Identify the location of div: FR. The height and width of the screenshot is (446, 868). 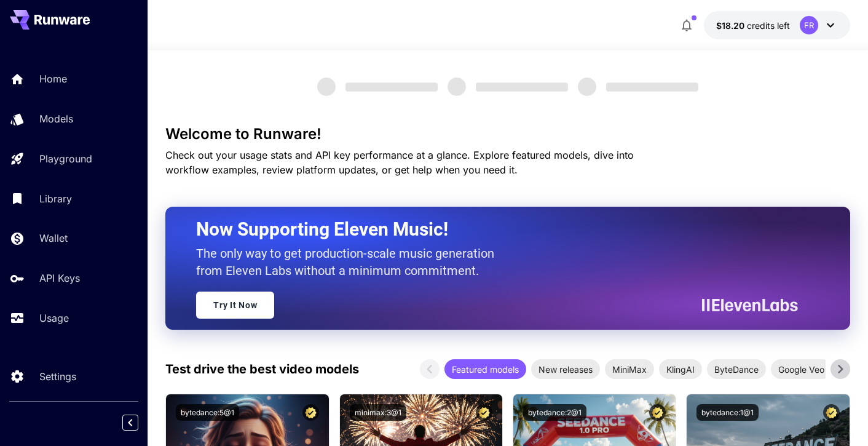
(809, 25).